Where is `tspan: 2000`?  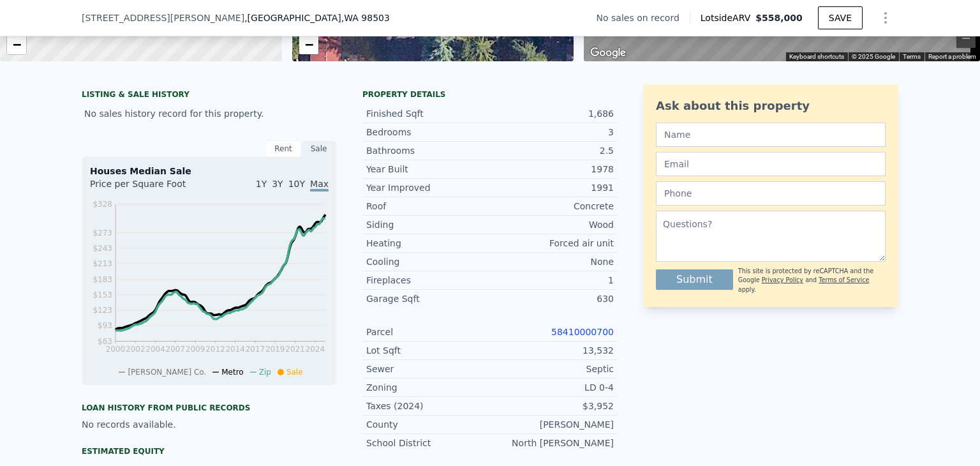 tspan: 2000 is located at coordinates (116, 349).